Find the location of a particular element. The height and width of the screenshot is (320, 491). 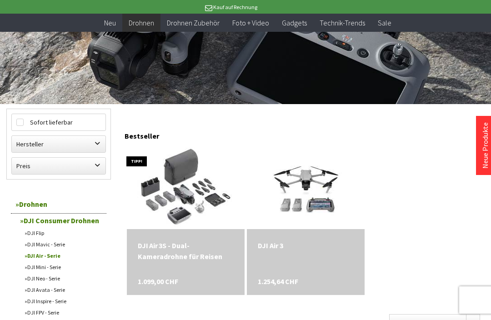

img: DJI Air 3S - Dual-Kameradrohne für Reisen is located at coordinates (185, 188).